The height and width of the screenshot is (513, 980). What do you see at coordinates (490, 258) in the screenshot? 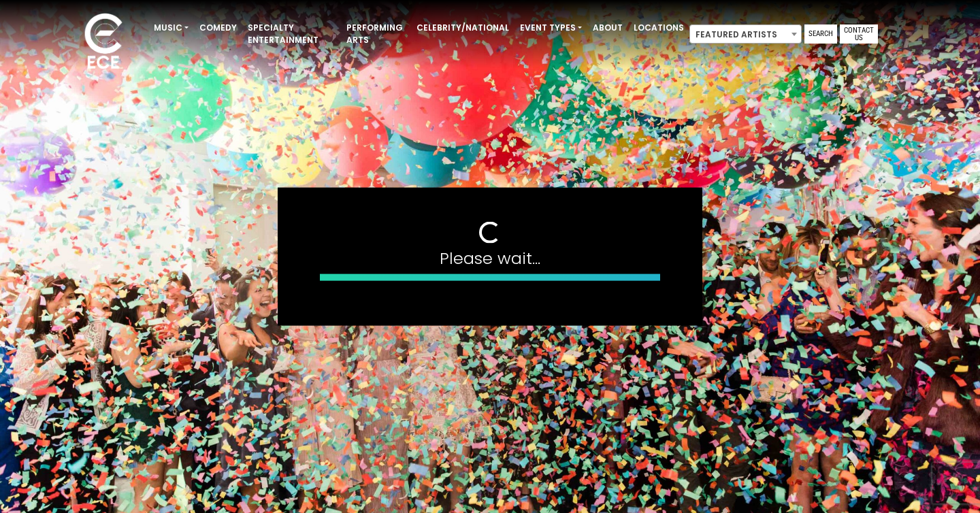
I see `h4: Please wait...` at bounding box center [490, 258].